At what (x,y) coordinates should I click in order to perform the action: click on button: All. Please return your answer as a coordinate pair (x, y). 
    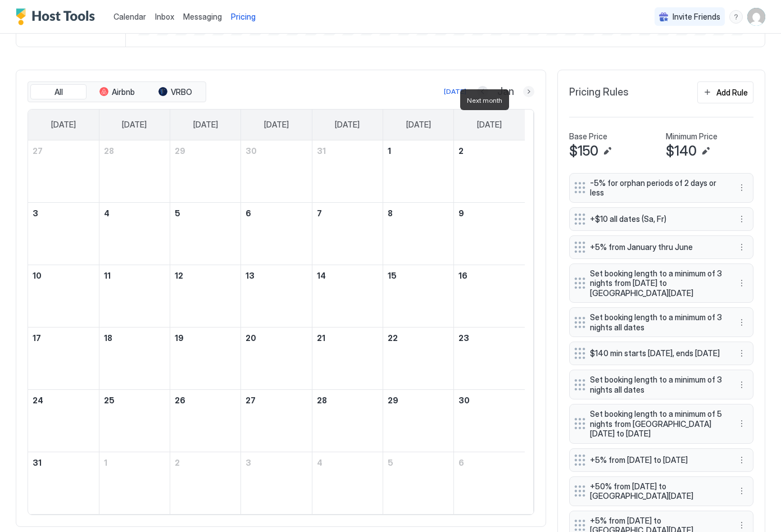
    Looking at the image, I should click on (58, 92).